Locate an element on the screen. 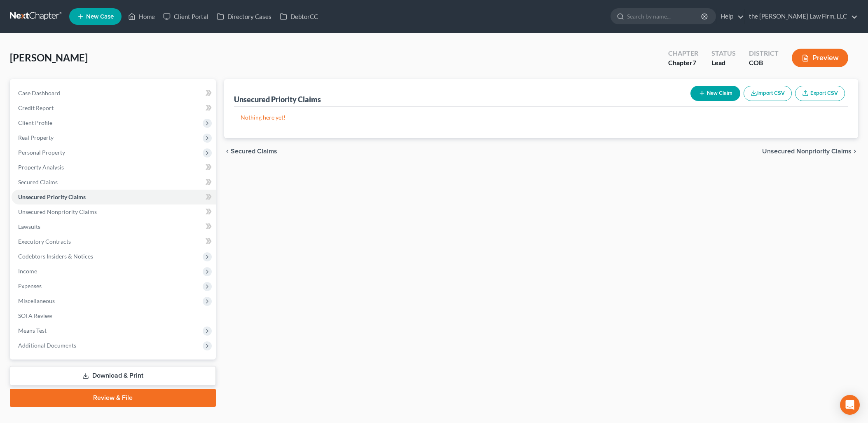  button: chevron_left Secured Claims is located at coordinates (251, 151).